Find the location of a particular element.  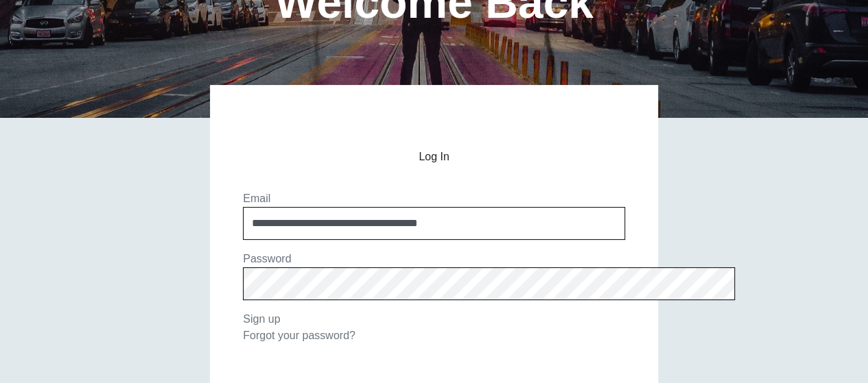

h2: Log In is located at coordinates (433, 157).